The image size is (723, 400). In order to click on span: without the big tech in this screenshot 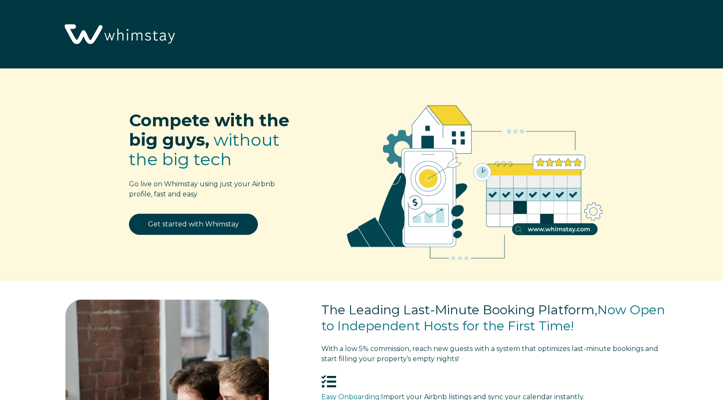, I will do `click(204, 149)`.